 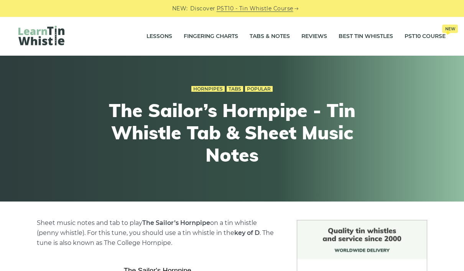 I want to click on img: LearnTinWhistle.com, so click(x=41, y=35).